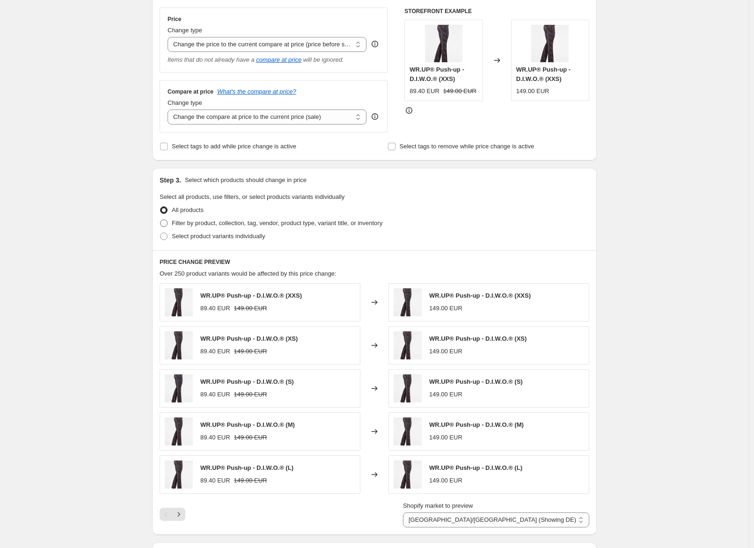 This screenshot has height=548, width=754. I want to click on span: Select all products, use filters, or select products variants individually, so click(252, 197).